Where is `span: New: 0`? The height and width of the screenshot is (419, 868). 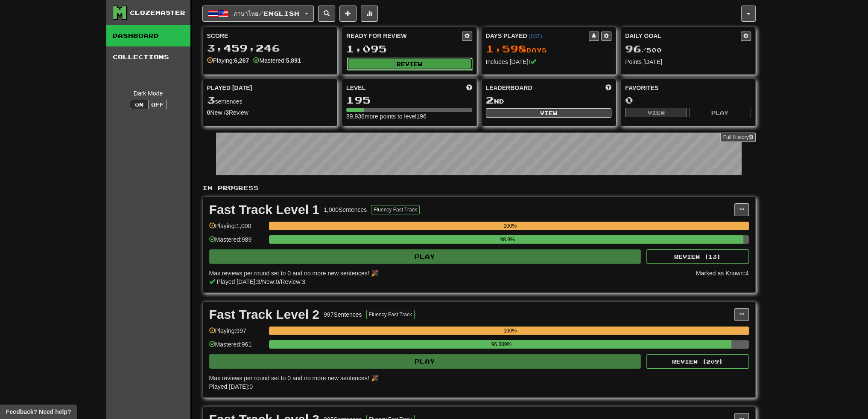
span: New: 0 is located at coordinates (271, 282).